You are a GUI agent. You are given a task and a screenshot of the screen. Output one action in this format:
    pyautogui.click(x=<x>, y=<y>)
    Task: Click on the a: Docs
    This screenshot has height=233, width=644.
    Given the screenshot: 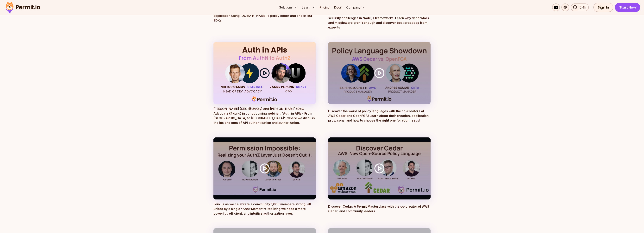 What is the action you would take?
    pyautogui.click(x=338, y=8)
    